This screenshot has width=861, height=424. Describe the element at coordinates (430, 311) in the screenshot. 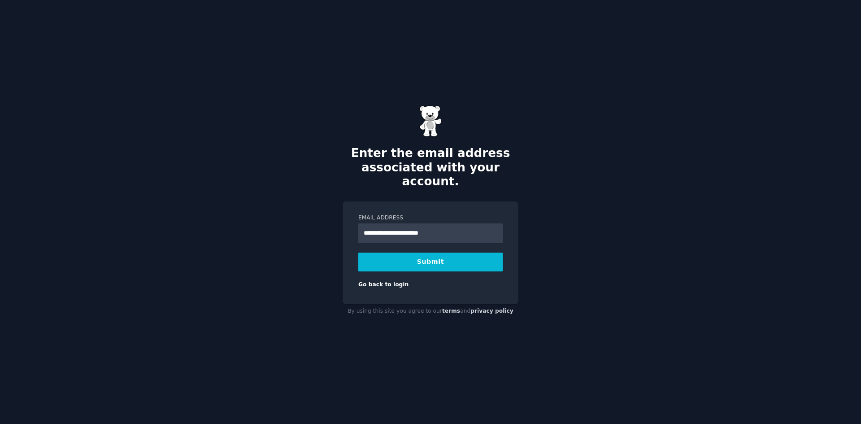

I see `div: By using this site you agree to our and` at that location.